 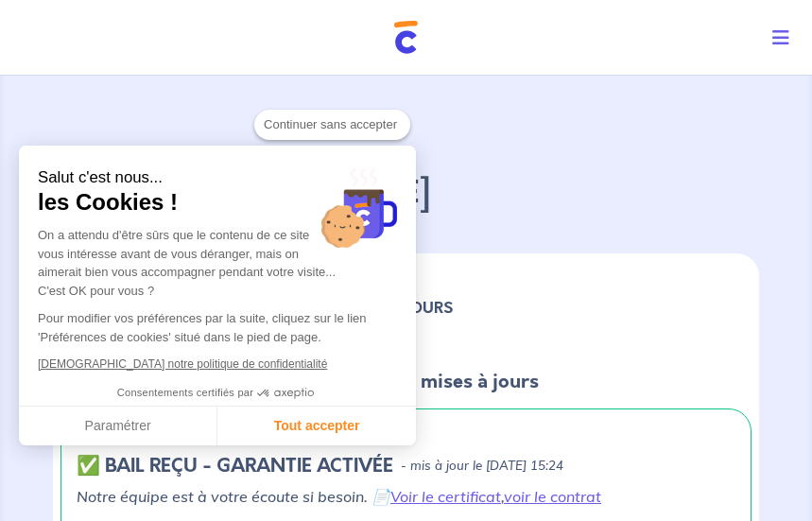 I want to click on p: Notre équipe est à votre écoute si besoin. 📄 ,, so click(x=406, y=496).